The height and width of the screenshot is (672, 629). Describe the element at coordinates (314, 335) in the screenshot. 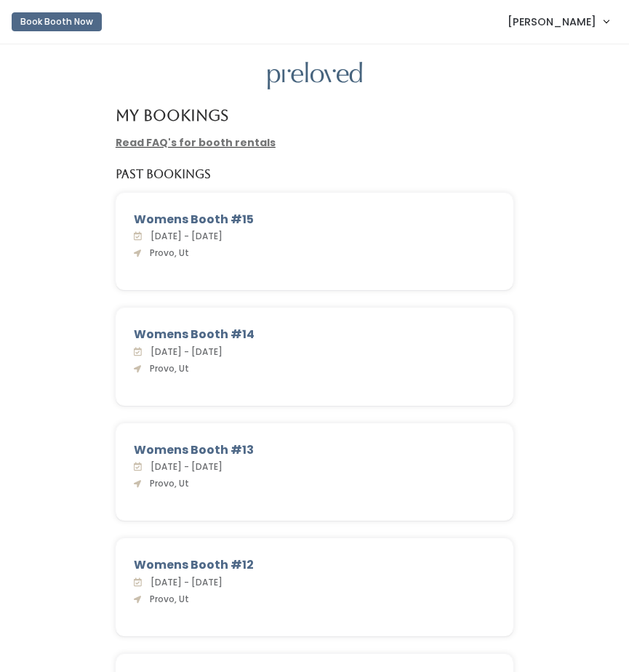

I see `div: Womens Booth #14` at that location.